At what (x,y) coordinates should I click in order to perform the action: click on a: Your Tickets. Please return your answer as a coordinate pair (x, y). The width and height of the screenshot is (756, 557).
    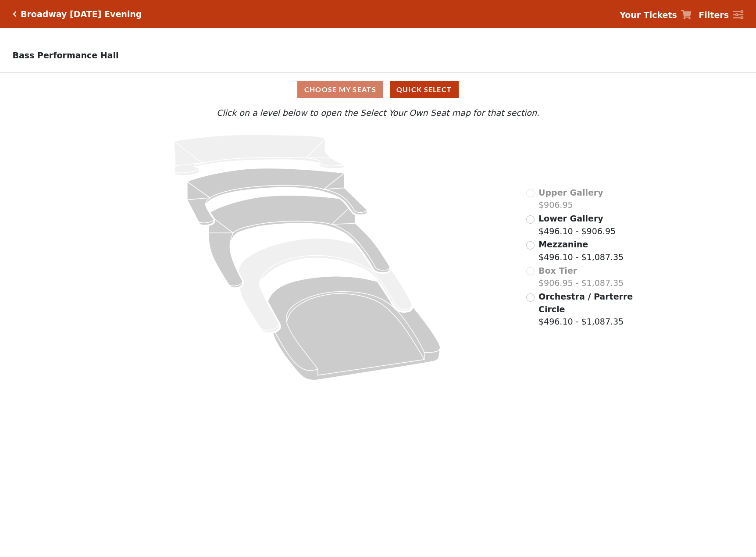
    Looking at the image, I should click on (656, 15).